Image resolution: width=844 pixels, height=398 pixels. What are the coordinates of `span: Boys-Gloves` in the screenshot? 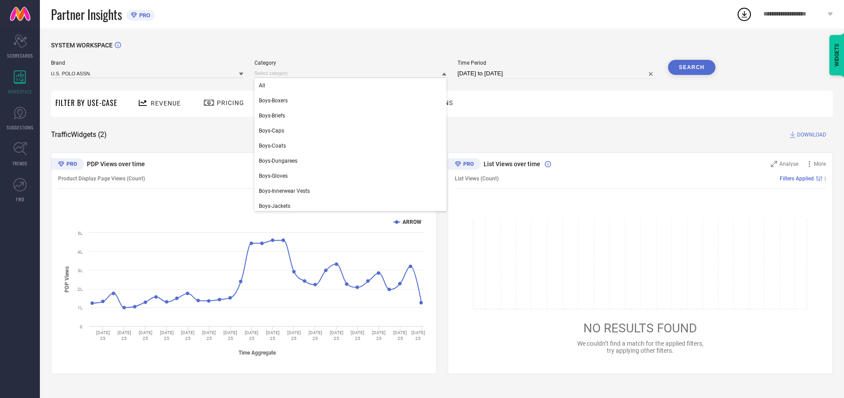 It's located at (273, 176).